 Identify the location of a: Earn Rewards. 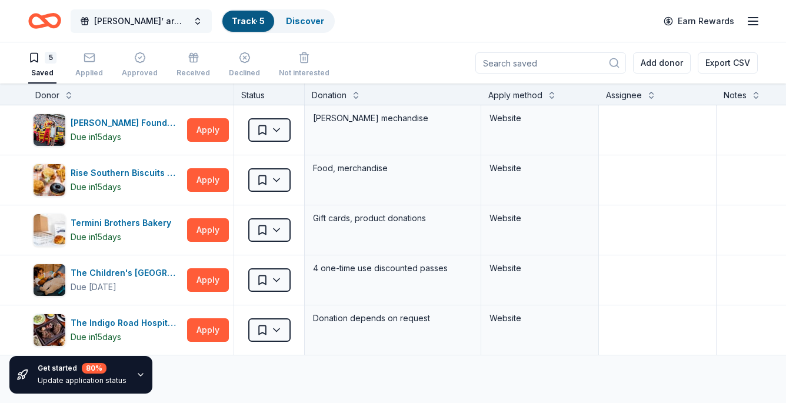
(699, 21).